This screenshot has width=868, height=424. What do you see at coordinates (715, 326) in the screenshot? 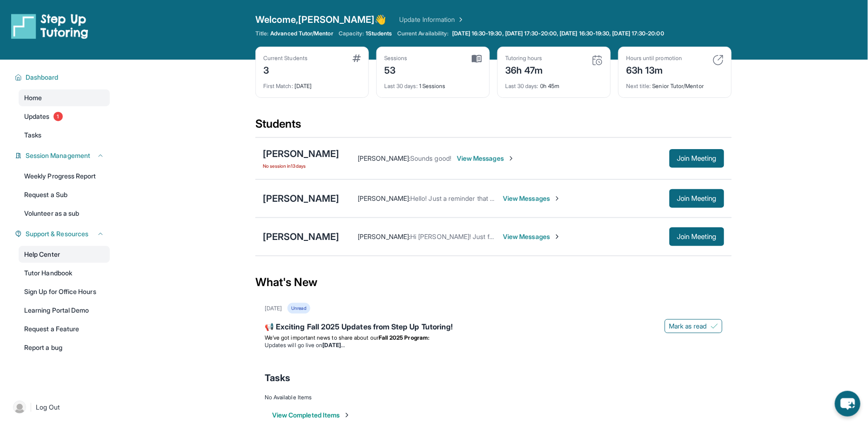
I see `img: Mark as read` at bounding box center [715, 326].